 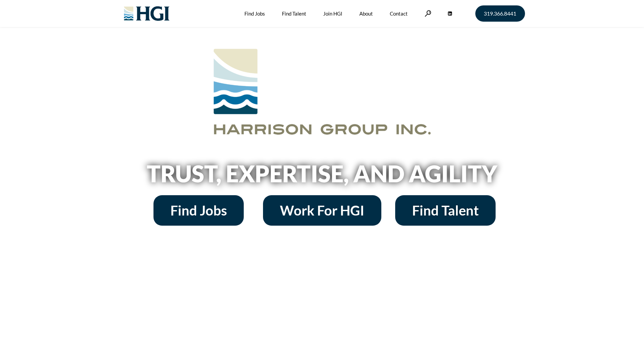 What do you see at coordinates (322, 211) in the screenshot?
I see `a: Work For HGI` at bounding box center [322, 211].